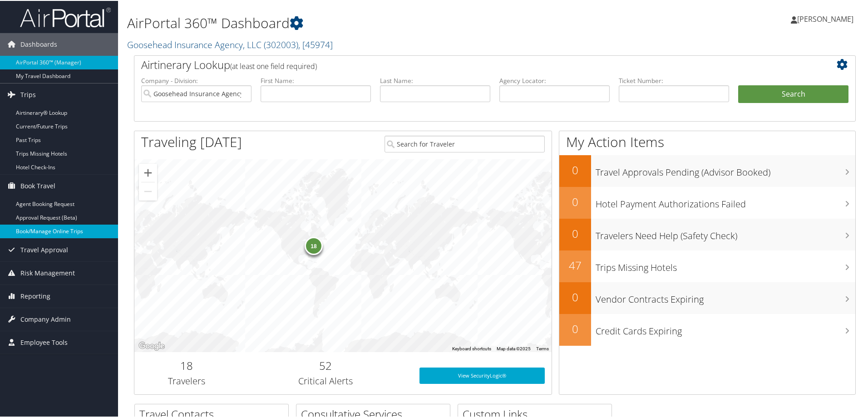 Image resolution: width=868 pixels, height=417 pixels. Describe the element at coordinates (464, 143) in the screenshot. I see `input: Search for Traveler` at that location.